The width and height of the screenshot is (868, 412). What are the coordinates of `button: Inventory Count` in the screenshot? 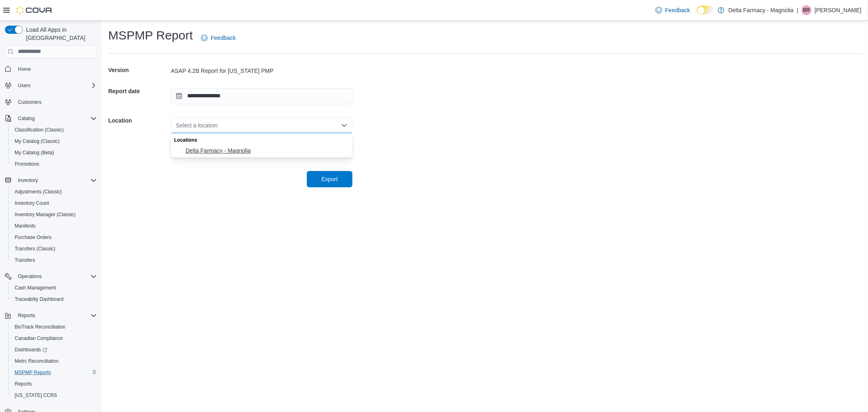 It's located at (54, 203).